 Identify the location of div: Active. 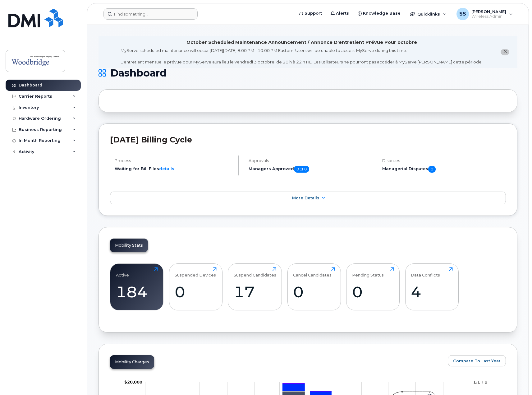
(122, 272).